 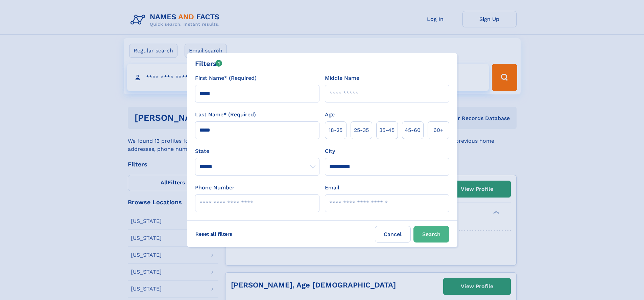 What do you see at coordinates (214, 233) in the screenshot?
I see `label: Reset all filters` at bounding box center [214, 233].